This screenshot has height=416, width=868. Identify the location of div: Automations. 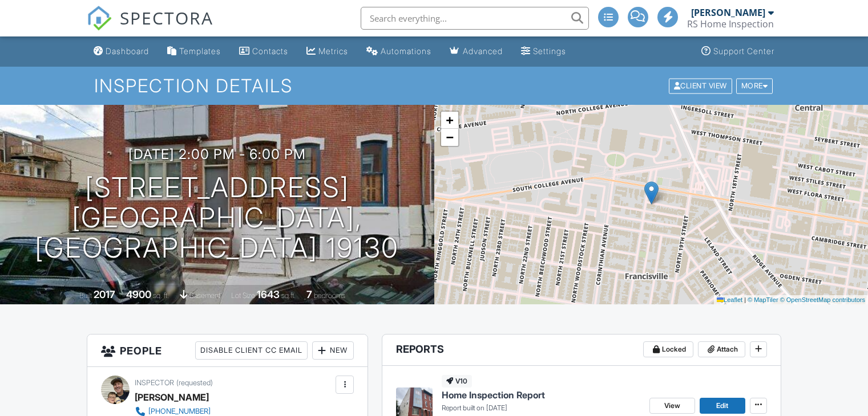
(406, 51).